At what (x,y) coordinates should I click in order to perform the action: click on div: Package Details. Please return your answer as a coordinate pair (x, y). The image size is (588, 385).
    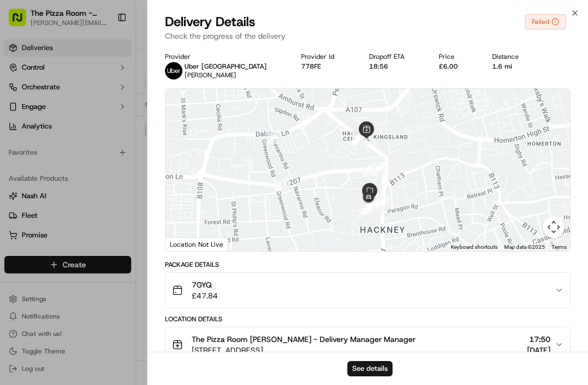
    Looking at the image, I should click on (368, 265).